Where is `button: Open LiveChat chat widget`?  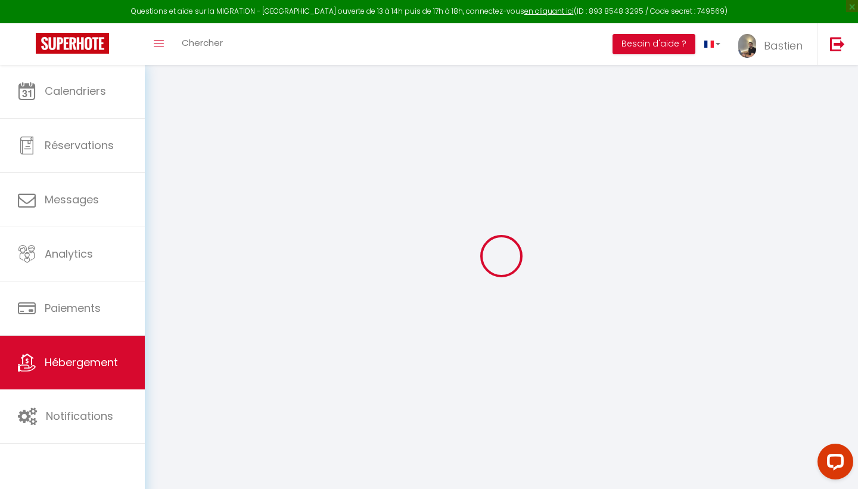
button: Open LiveChat chat widget is located at coordinates (27, 23).